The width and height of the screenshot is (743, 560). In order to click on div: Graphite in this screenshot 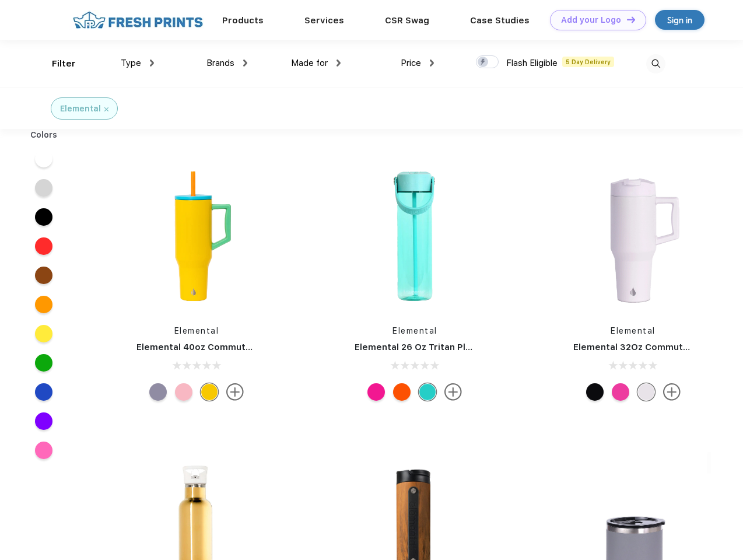, I will do `click(158, 392)`.